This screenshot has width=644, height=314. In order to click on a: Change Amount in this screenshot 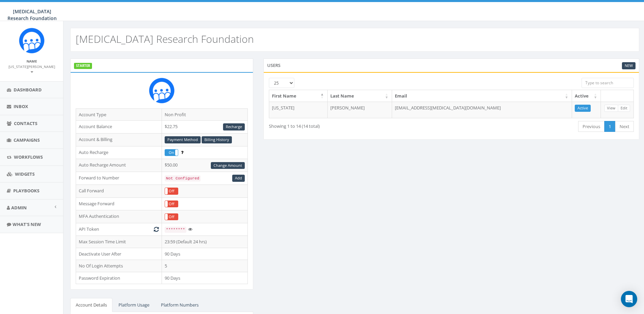, I will do `click(228, 166)`.